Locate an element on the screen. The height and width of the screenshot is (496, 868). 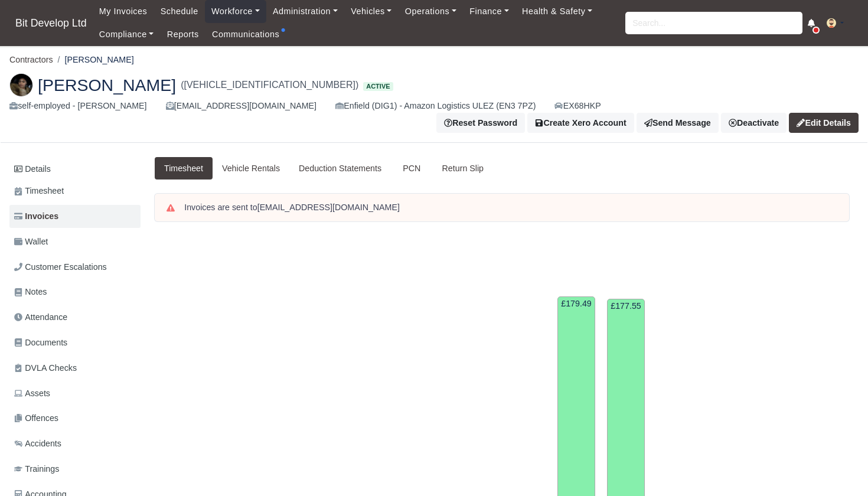
input: Search... is located at coordinates (714, 23).